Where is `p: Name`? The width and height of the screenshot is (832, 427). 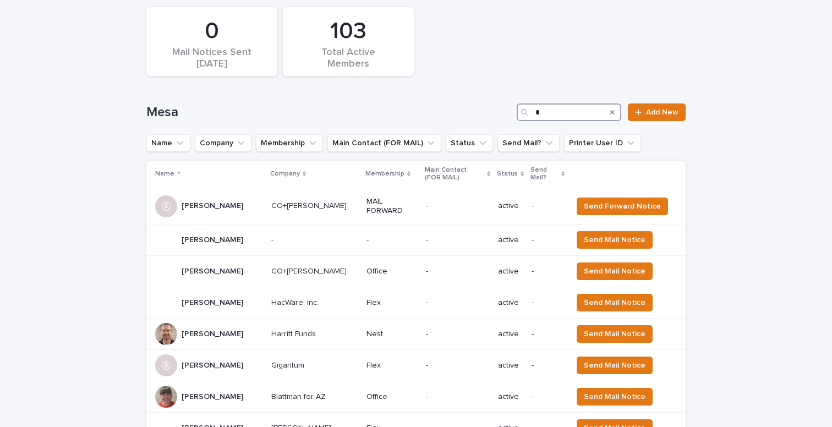
p: Name is located at coordinates (165, 174).